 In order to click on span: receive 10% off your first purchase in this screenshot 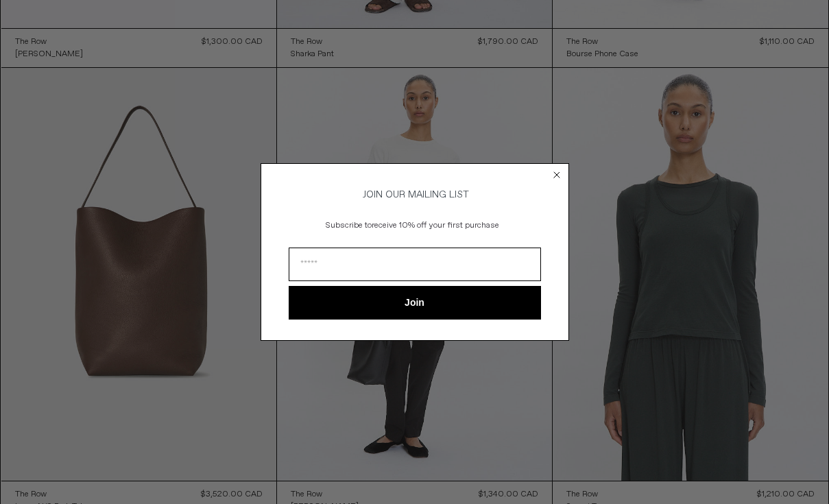, I will do `click(436, 225)`.